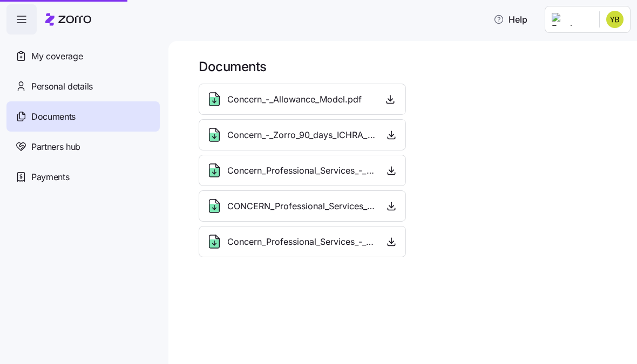 The height and width of the screenshot is (364, 637). Describe the element at coordinates (510, 19) in the screenshot. I see `button: Help` at that location.